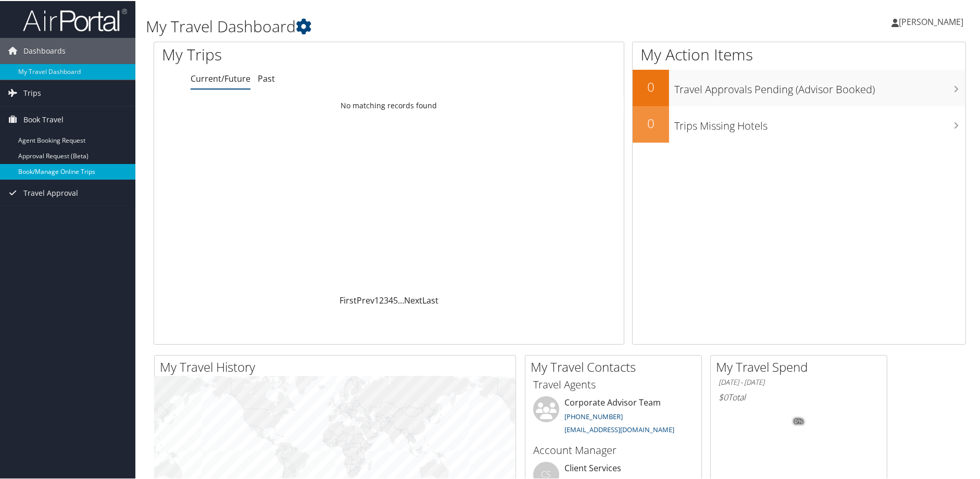  I want to click on h2: My Travel Spend, so click(802, 367).